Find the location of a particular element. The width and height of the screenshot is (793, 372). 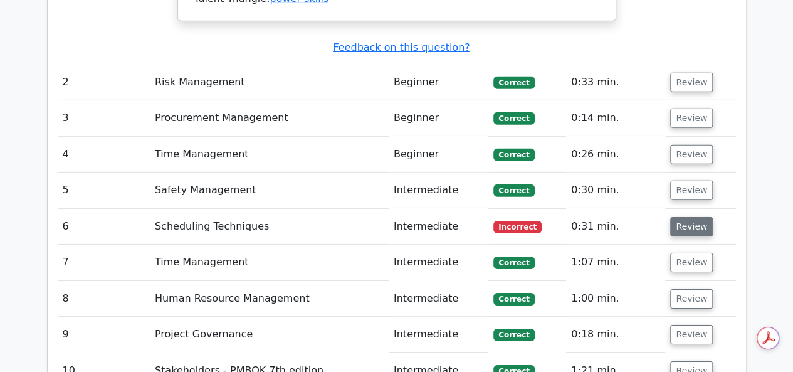

td: 0:26 min. is located at coordinates (615, 154).